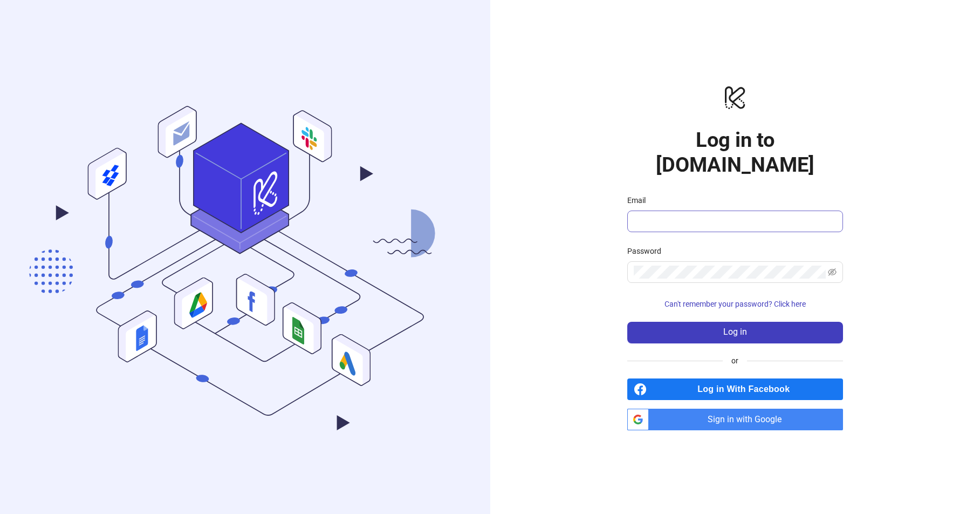  What do you see at coordinates (730, 272) in the screenshot?
I see `input: Password` at bounding box center [730, 272].